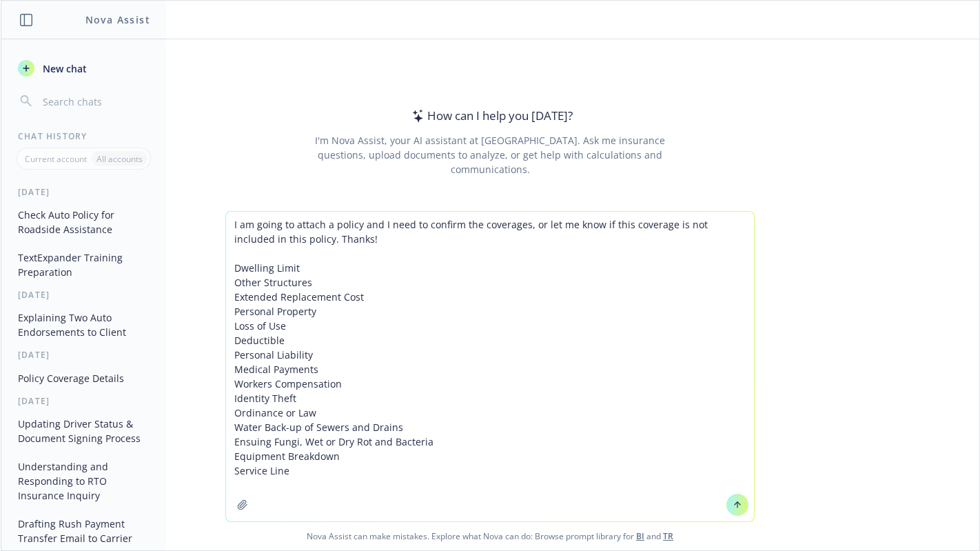  What do you see at coordinates (84, 222) in the screenshot?
I see `button: Check Auto Policy for Roadside Assistance` at bounding box center [84, 222].